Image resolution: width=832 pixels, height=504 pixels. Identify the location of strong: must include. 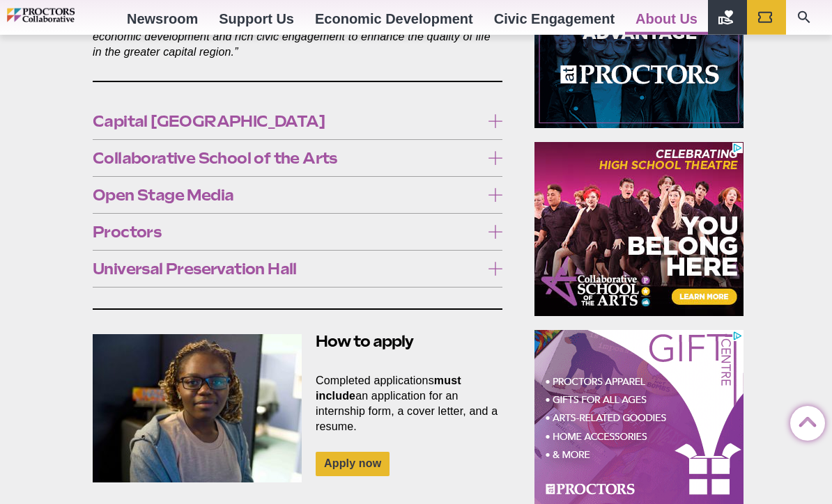
(388, 388).